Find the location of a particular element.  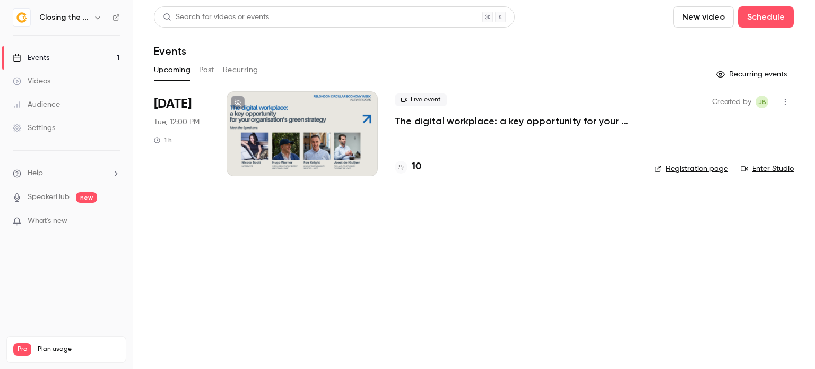

span: Plan usage is located at coordinates (79, 349).